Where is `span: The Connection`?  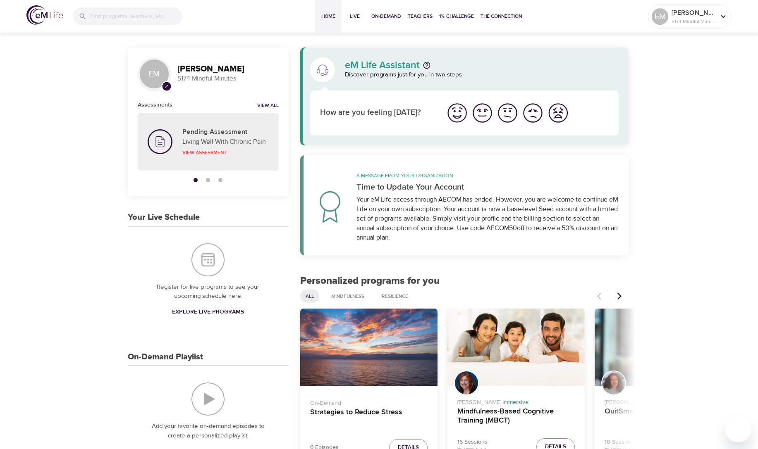
span: The Connection is located at coordinates (501, 16).